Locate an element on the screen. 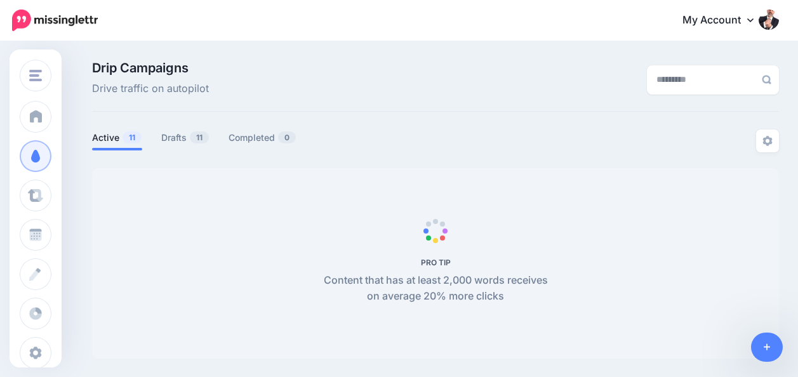  p: Content that has at least 2,000 words receives on average 20% more clicks is located at coordinates (436, 289).